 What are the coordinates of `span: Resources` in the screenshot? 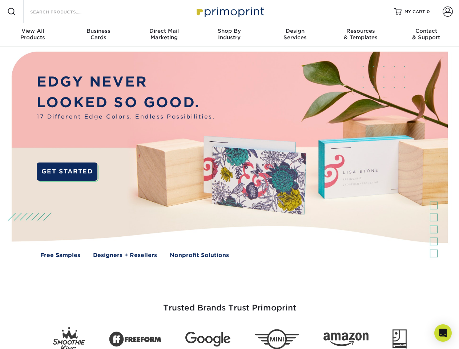 It's located at (360, 31).